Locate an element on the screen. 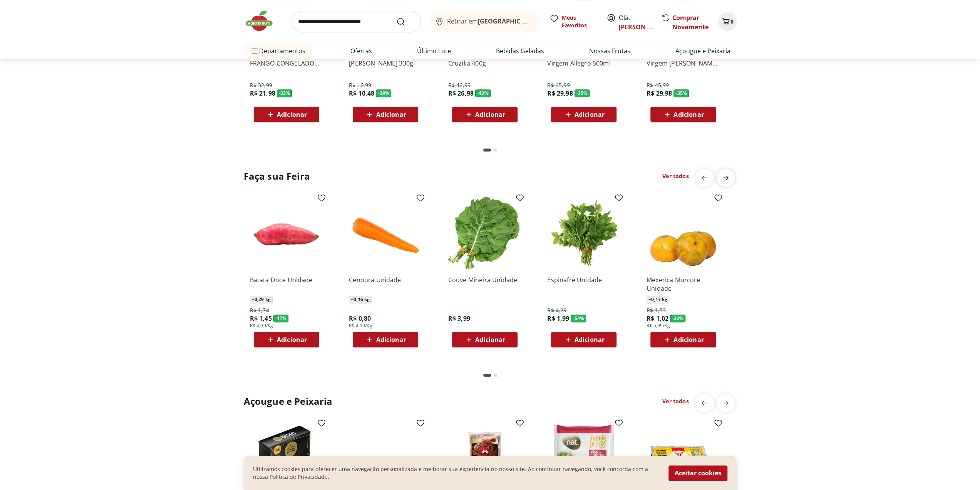 This screenshot has height=490, width=980. a: Ofertas is located at coordinates (361, 51).